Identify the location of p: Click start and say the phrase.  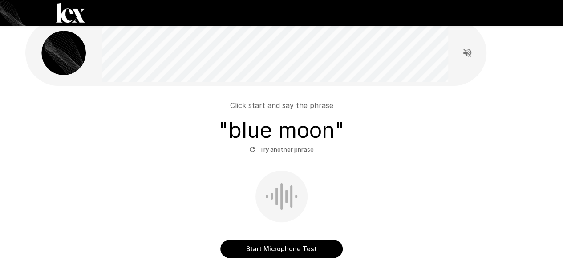
(282, 105).